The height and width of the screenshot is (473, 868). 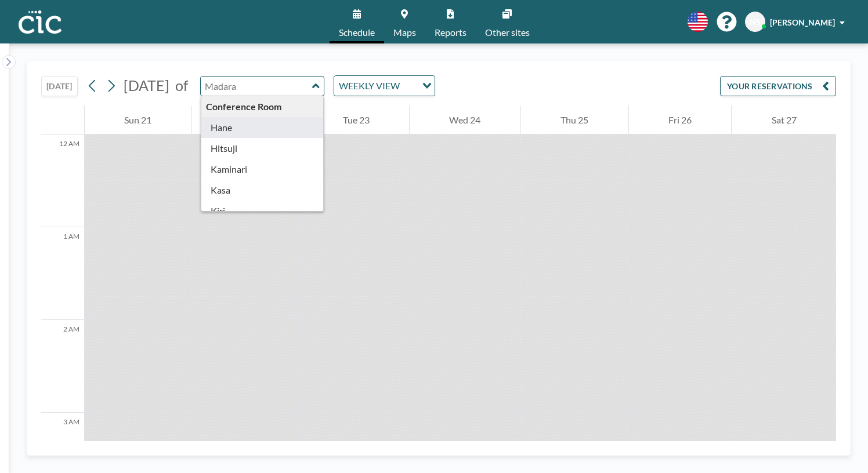 What do you see at coordinates (784, 120) in the screenshot?
I see `div: Sat 27` at bounding box center [784, 120].